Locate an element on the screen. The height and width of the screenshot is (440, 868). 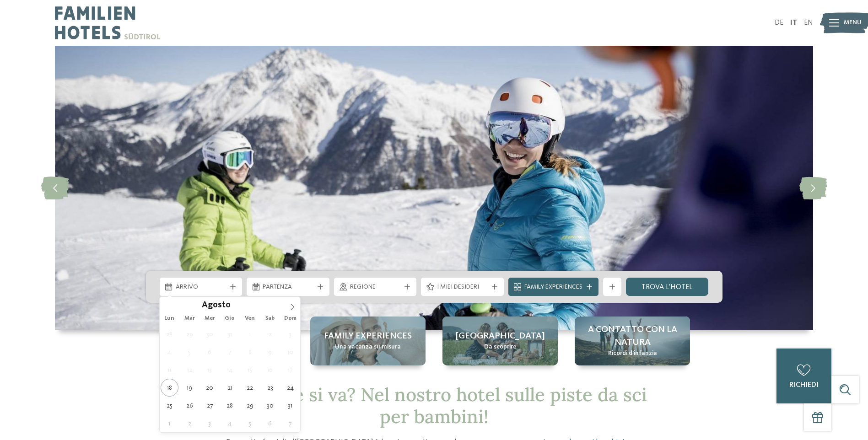
span: Agosto 18, 2025 is located at coordinates (169, 387).